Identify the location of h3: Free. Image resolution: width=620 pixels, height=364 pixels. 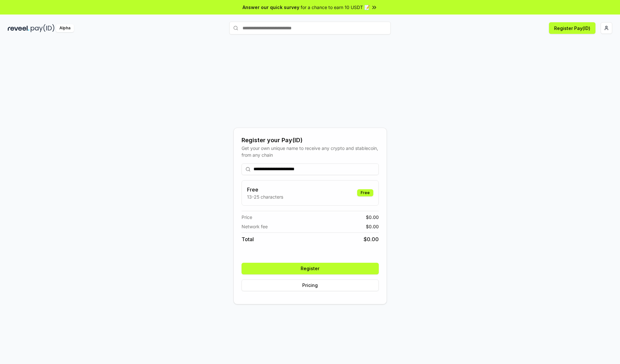
(265, 190).